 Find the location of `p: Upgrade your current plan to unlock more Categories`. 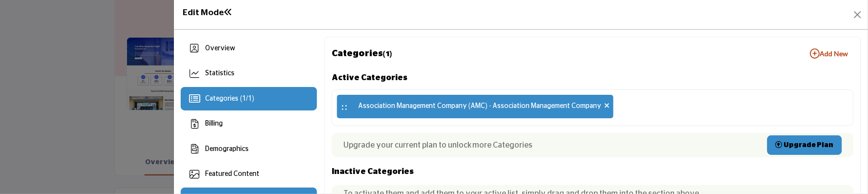

p: Upgrade your current plan to unlock more Categories is located at coordinates (438, 145).